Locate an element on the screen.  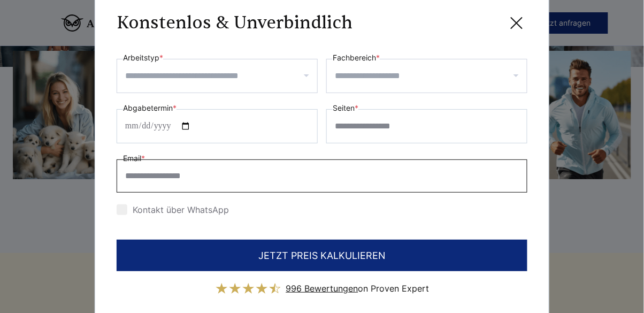
label: Arbeitstyp is located at coordinates (143, 58).